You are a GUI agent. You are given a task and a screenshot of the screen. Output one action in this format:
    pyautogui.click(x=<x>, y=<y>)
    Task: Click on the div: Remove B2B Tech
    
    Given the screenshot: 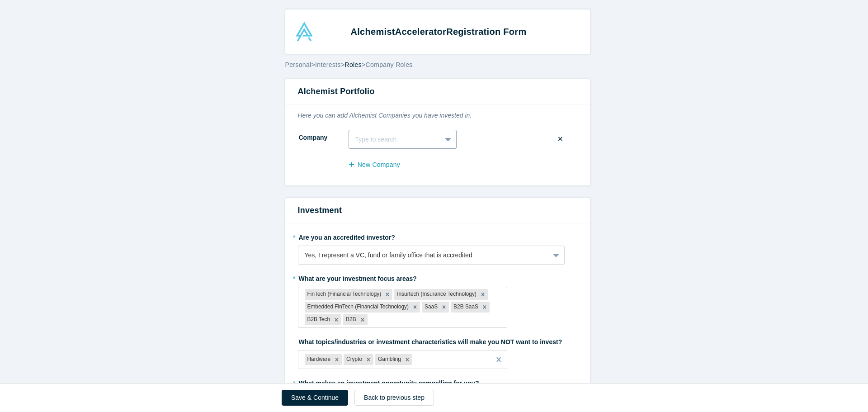 What is the action you would take?
    pyautogui.click(x=336, y=320)
    